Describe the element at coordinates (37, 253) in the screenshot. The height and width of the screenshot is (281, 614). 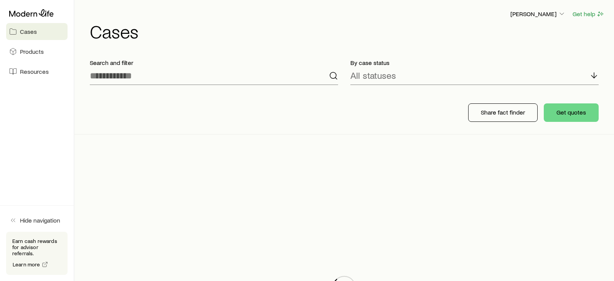
I see `div: Earn cash rewards for advisor referrals.Learn more` at that location.